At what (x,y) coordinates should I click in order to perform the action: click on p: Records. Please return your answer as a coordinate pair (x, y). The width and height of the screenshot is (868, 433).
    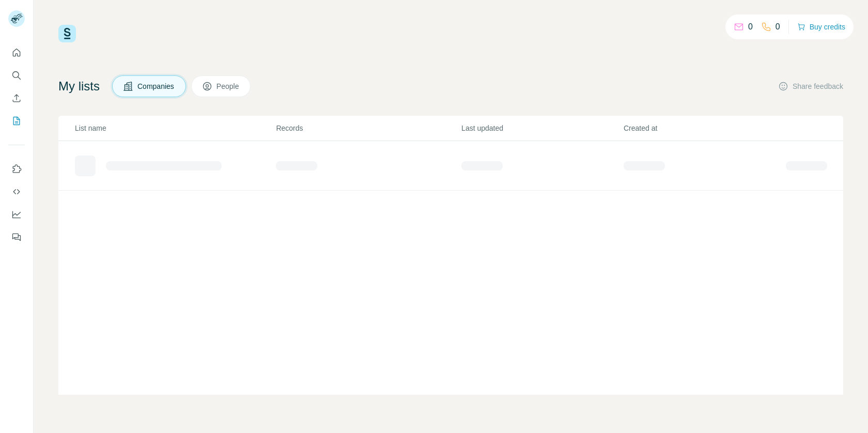
    Looking at the image, I should click on (368, 128).